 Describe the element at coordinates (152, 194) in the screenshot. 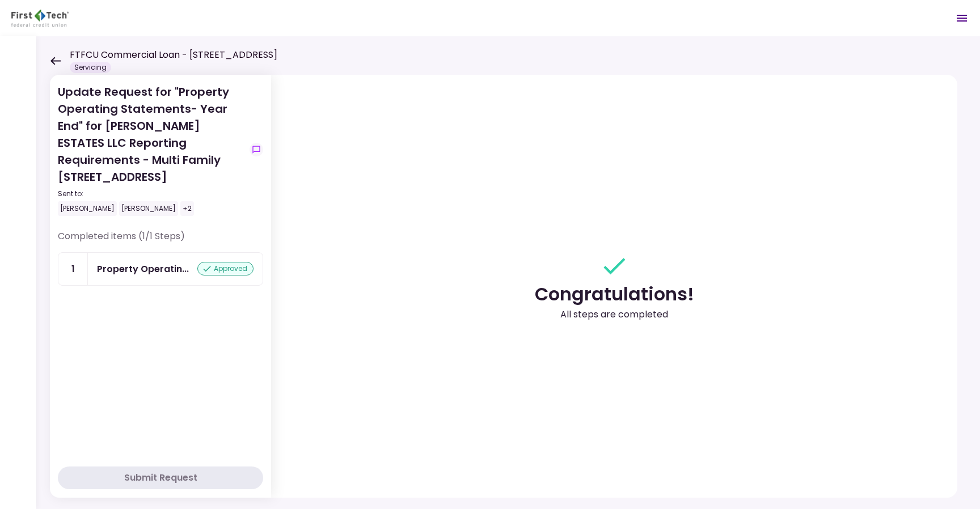

I see `div: Sent to:` at that location.